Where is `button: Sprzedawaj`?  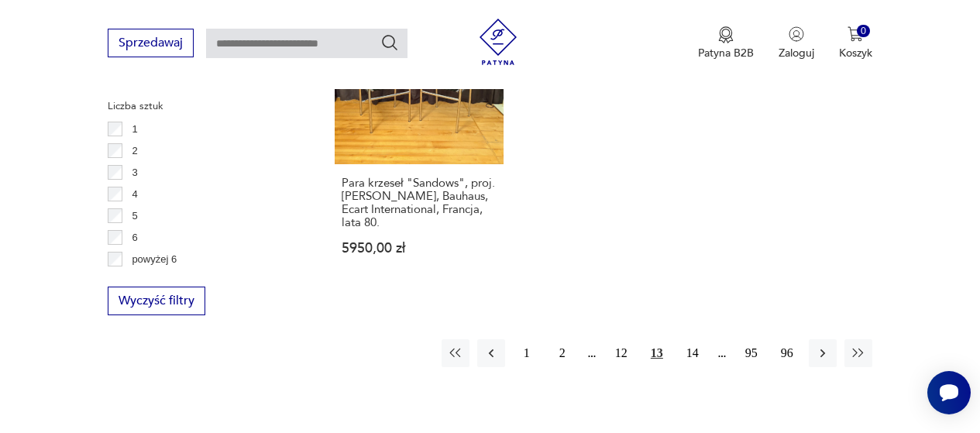 button: Sprzedawaj is located at coordinates (150, 43).